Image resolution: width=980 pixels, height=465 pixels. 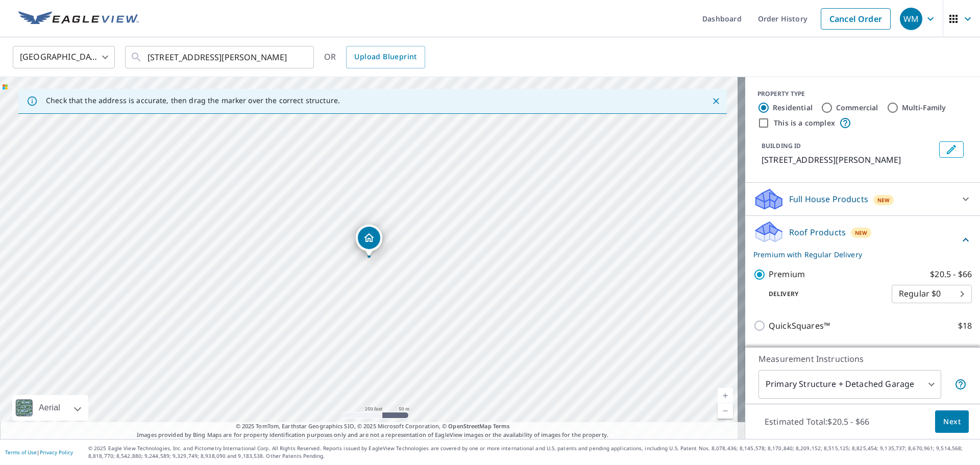 I want to click on a: Current Level 17, Zoom In, so click(x=725, y=396).